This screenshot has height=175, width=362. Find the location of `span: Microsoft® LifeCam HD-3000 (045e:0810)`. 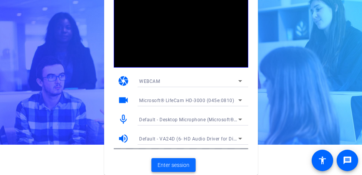

span: Microsoft® LifeCam HD-3000 (045e:0810) is located at coordinates (186, 101).